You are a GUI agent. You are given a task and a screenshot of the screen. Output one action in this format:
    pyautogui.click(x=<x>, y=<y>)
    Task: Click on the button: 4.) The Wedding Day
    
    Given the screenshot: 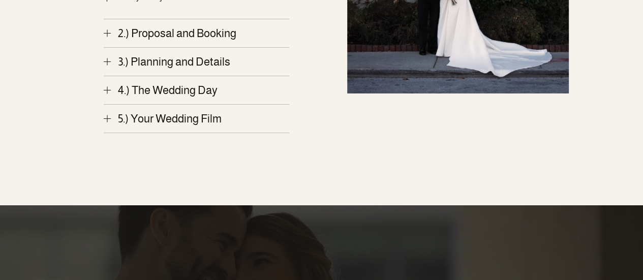 What is the action you would take?
    pyautogui.click(x=197, y=90)
    